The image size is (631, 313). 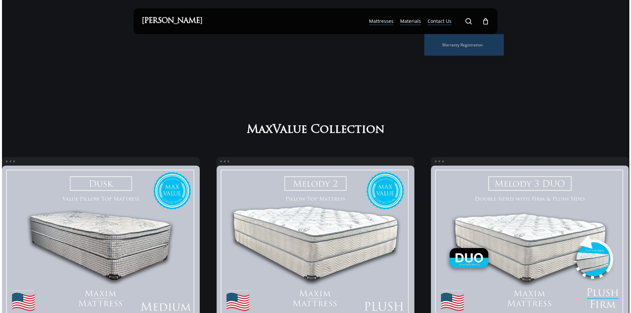 I want to click on span: Collection, so click(x=347, y=130).